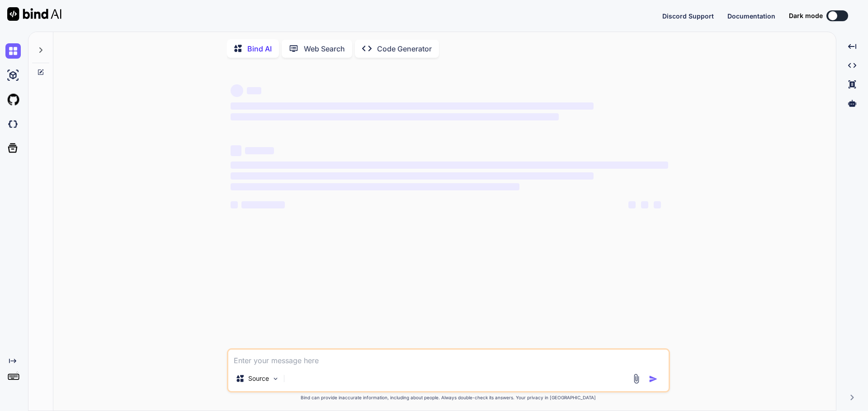  Describe the element at coordinates (688, 16) in the screenshot. I see `button: Discord Support` at that location.